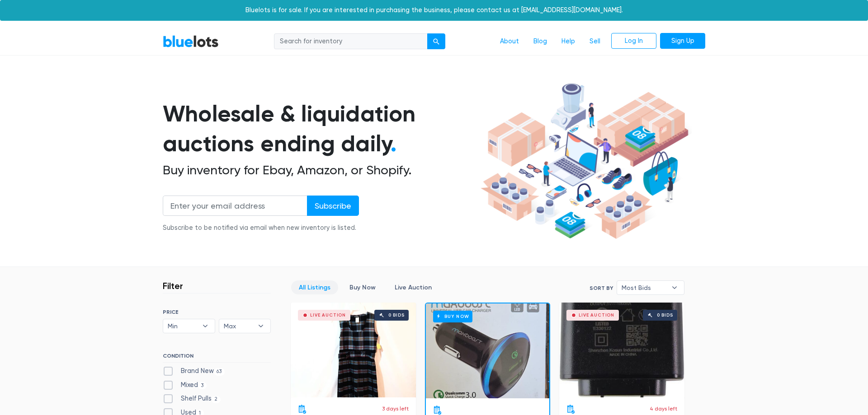 Image resolution: width=868 pixels, height=415 pixels. What do you see at coordinates (540, 42) in the screenshot?
I see `a: Blog` at bounding box center [540, 42].